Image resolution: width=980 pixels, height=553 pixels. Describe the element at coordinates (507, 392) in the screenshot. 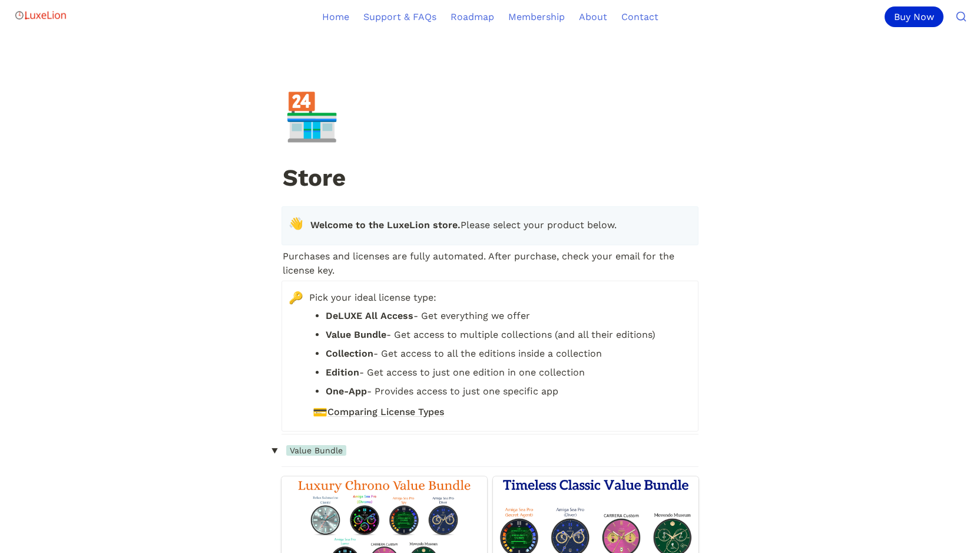

I see `li: - Provides access to just one specific app` at that location.